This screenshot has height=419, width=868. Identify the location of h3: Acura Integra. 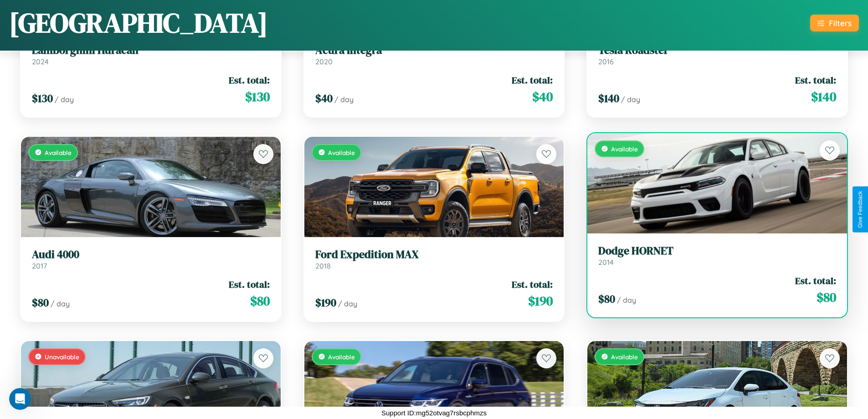
(434, 50).